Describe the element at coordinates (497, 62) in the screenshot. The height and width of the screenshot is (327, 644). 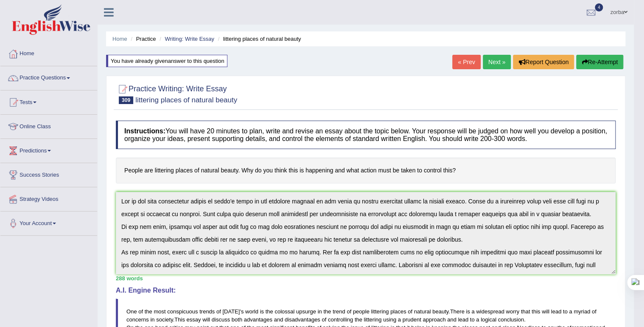
I see `a: Next »` at that location.